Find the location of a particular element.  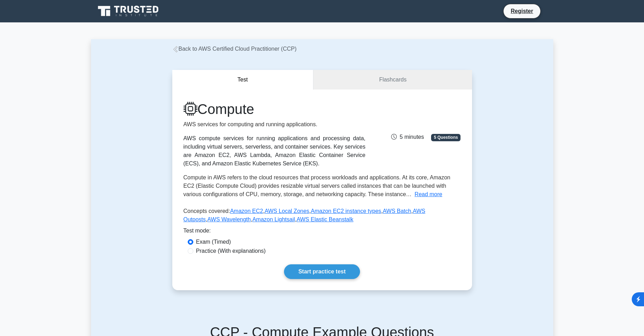

a: Amazon EC2 instance types is located at coordinates (346, 211).